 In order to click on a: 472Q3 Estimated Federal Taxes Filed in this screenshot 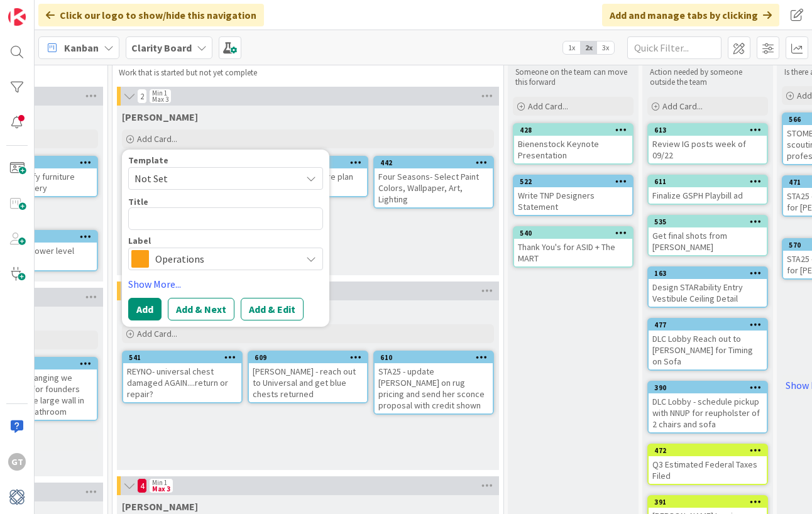, I will do `click(708, 464)`.